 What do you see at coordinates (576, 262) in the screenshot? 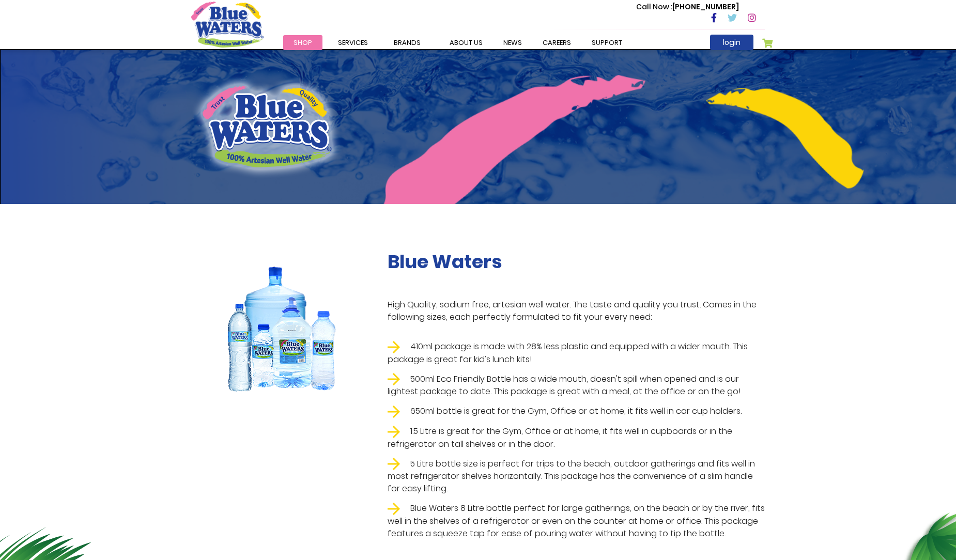
I see `h2: Blue Waters` at bounding box center [576, 262].